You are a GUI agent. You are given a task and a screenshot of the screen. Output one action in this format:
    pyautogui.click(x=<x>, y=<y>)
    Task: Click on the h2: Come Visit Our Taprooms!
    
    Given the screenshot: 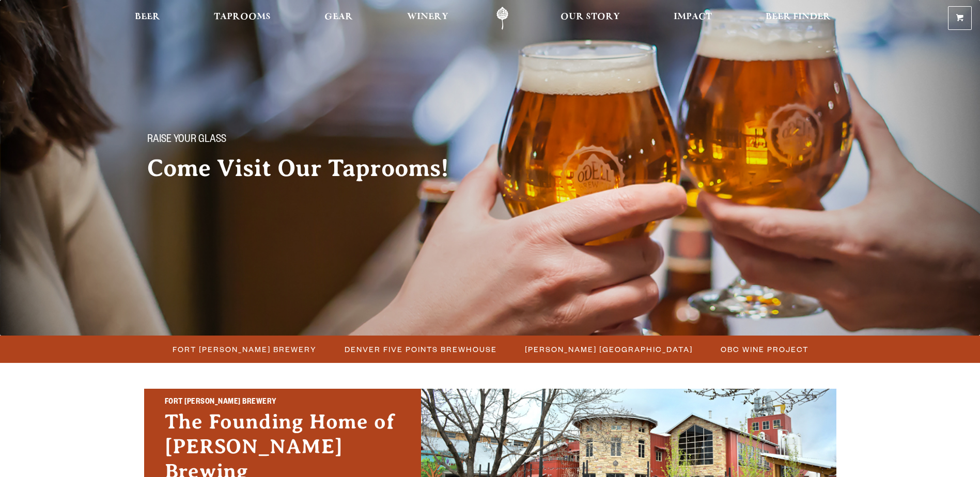 What is the action you would take?
    pyautogui.click(x=308, y=169)
    